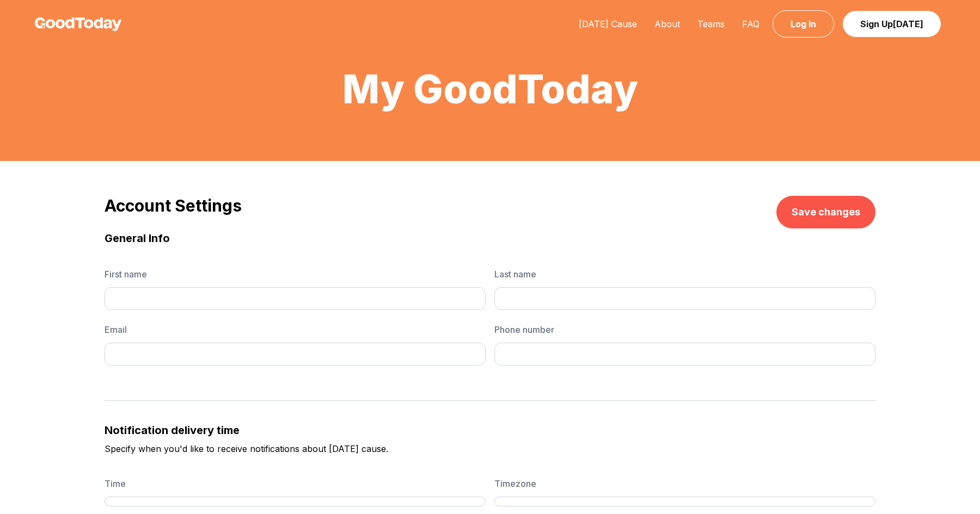 The width and height of the screenshot is (980, 514). I want to click on h3: Notification delivery time, so click(490, 431).